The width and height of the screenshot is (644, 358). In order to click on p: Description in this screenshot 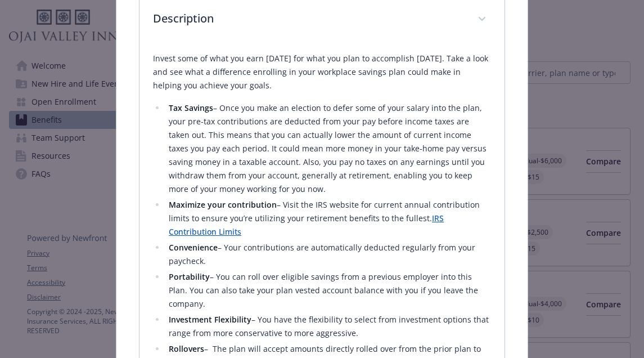, I will do `click(308, 19)`.